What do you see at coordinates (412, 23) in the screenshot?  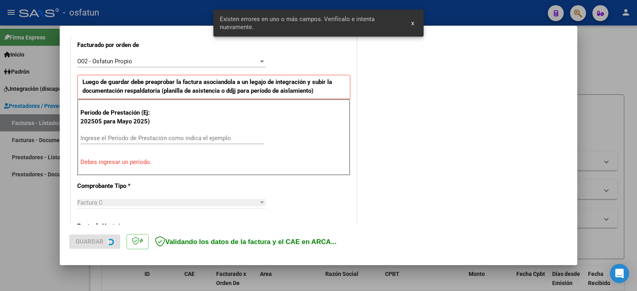 I see `button: x` at bounding box center [412, 23].